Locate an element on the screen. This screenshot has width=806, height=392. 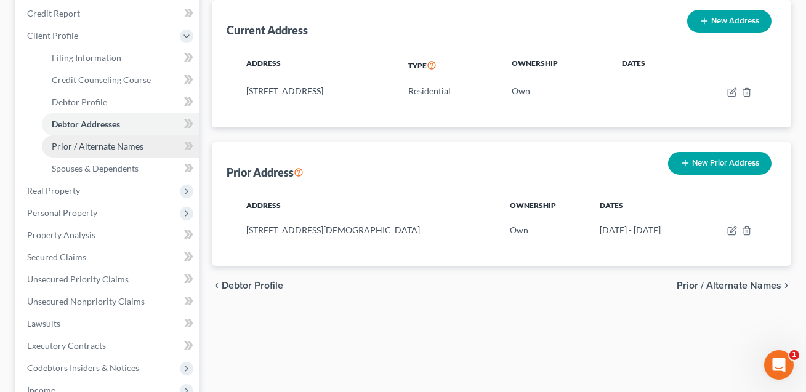
button: New Prior Address is located at coordinates (720, 163).